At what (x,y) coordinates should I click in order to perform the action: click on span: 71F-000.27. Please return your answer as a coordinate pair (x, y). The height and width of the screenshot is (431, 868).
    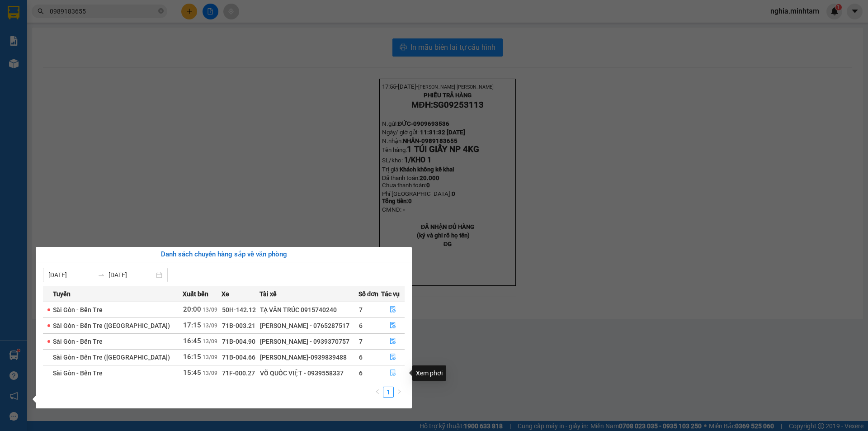
    Looking at the image, I should click on (238, 373).